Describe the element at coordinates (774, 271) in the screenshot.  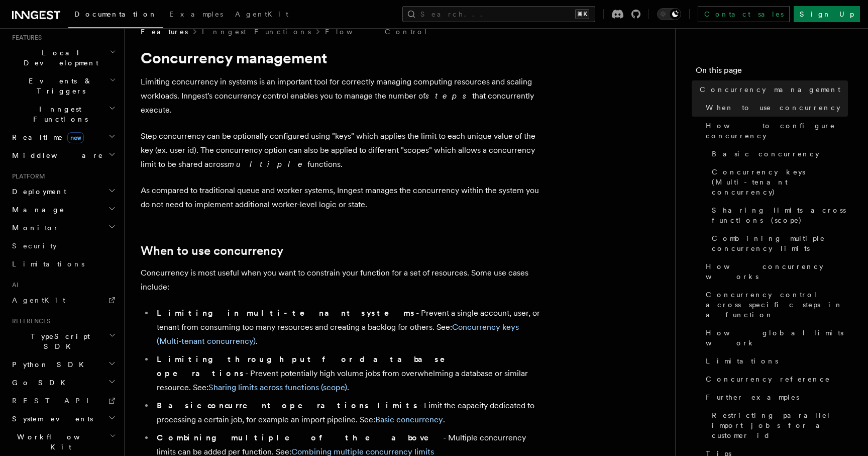
I see `a: How concurrency works` at that location.